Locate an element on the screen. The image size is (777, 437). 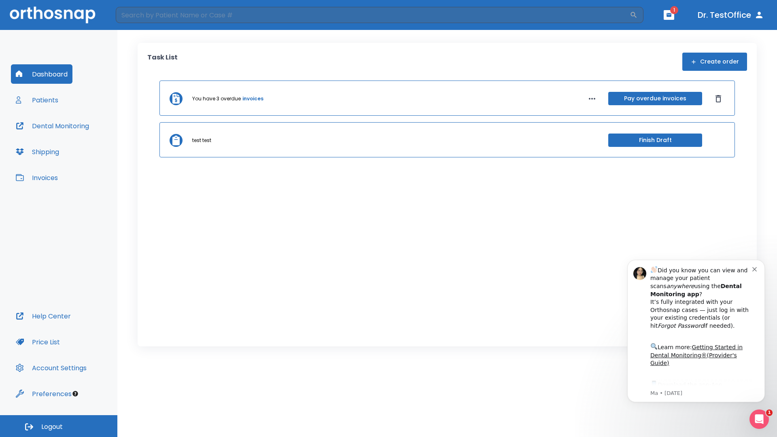
i: Forgot Password is located at coordinates (66, 76).